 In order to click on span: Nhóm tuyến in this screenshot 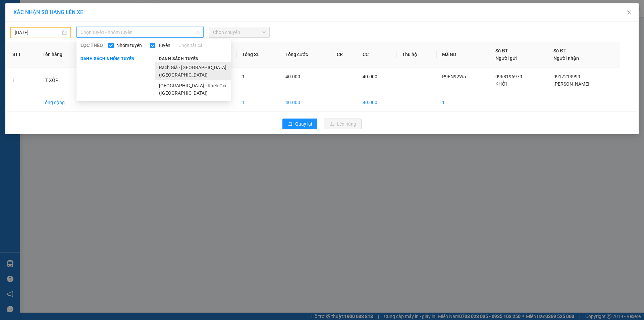, I will do `click(129, 45)`.